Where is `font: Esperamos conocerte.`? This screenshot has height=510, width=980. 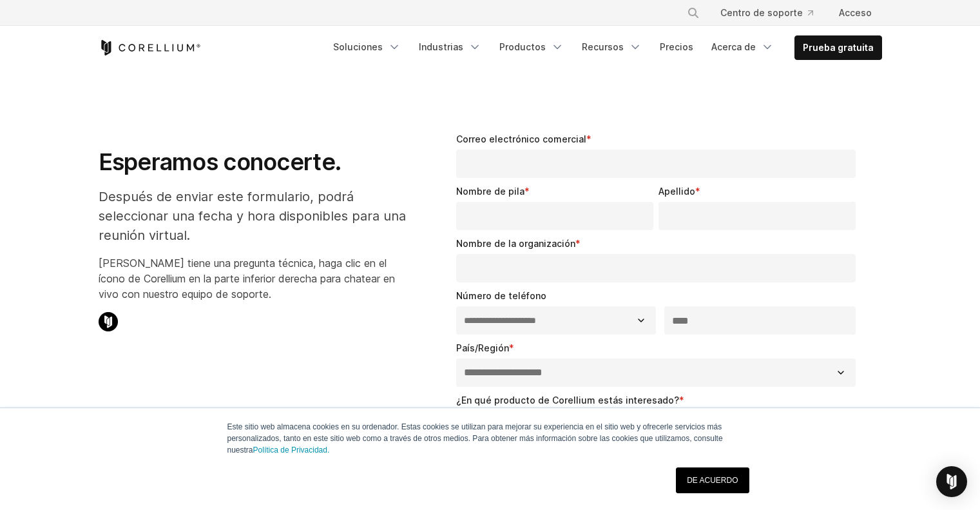
font: Esperamos conocerte. is located at coordinates (219, 162).